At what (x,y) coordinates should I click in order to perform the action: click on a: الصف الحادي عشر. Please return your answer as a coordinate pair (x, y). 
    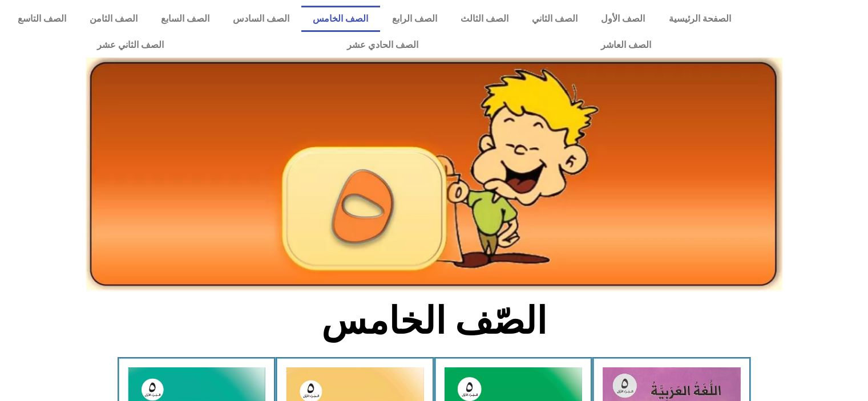
    Looking at the image, I should click on (382, 45).